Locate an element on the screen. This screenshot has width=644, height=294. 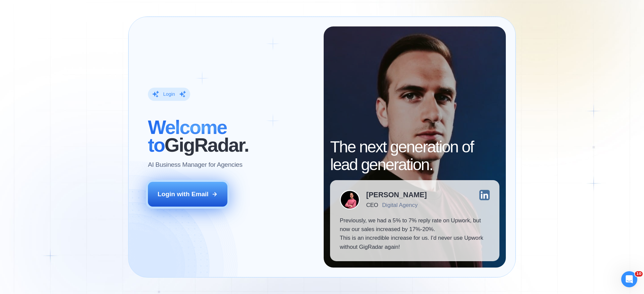
h2: The next generation of lead generation. is located at coordinates (415, 156).